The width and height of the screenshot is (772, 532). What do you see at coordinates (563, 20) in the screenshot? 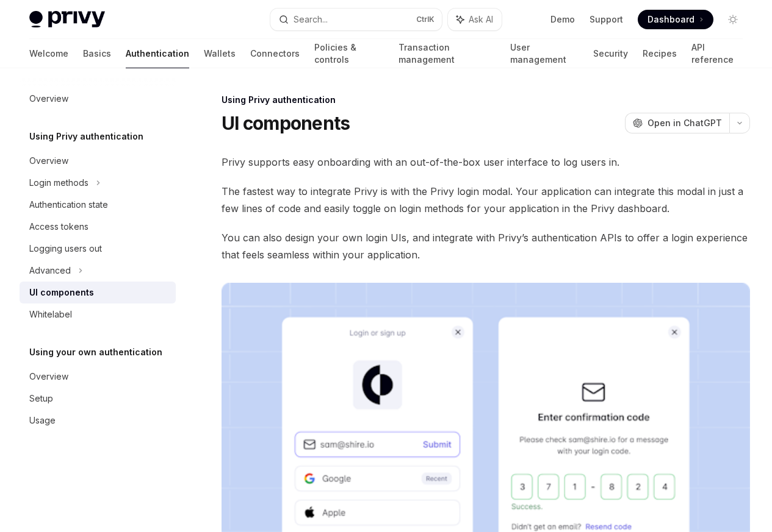
I see `a: Demo` at bounding box center [563, 20].